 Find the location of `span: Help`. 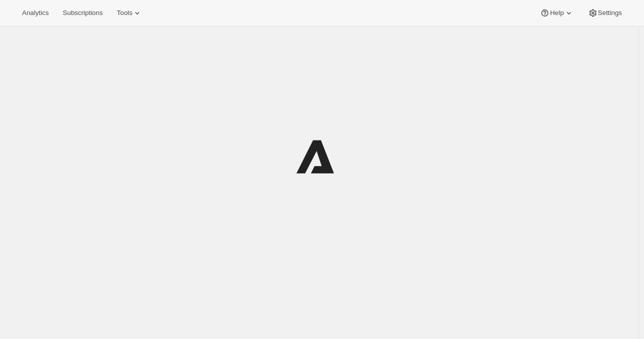

span: Help is located at coordinates (556, 13).